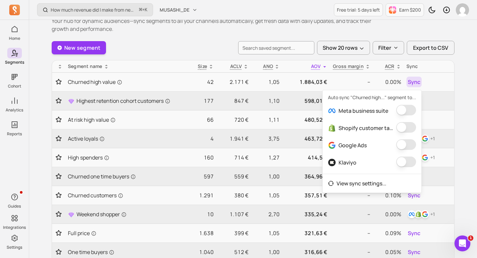  What do you see at coordinates (267, 120) in the screenshot?
I see `p: 1,11` at bounding box center [267, 120].